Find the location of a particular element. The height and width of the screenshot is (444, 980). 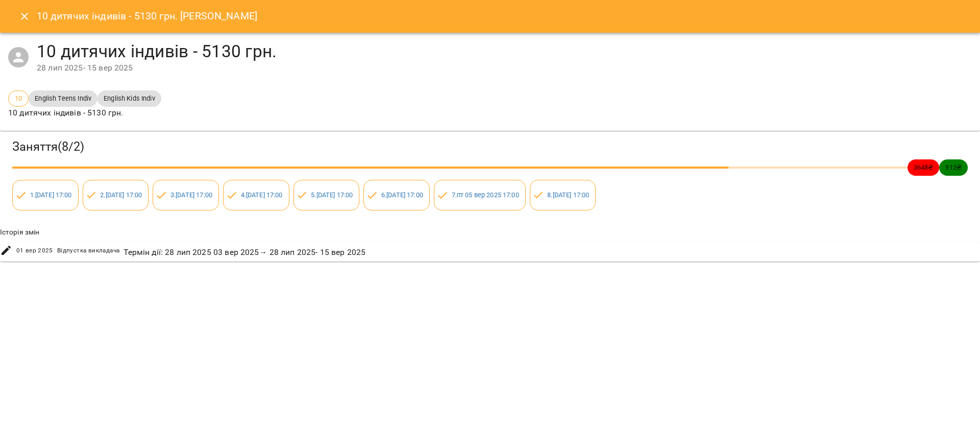

button: Close is located at coordinates (24, 17).